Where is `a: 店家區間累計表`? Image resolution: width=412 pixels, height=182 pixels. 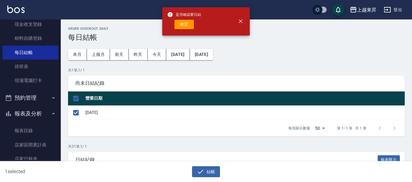 a: 店家區間累計表 is located at coordinates (30, 145).